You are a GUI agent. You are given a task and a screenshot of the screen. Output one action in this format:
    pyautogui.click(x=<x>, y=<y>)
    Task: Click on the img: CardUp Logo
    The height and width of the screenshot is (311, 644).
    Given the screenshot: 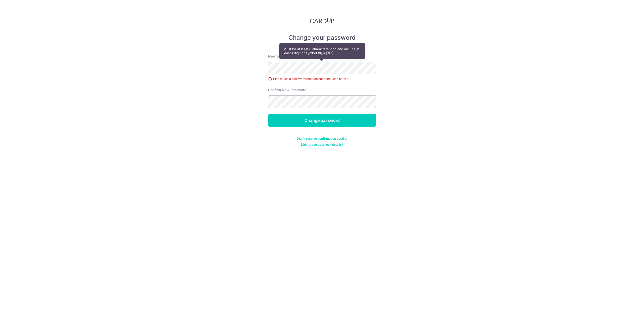 What is the action you would take?
    pyautogui.click(x=322, y=21)
    